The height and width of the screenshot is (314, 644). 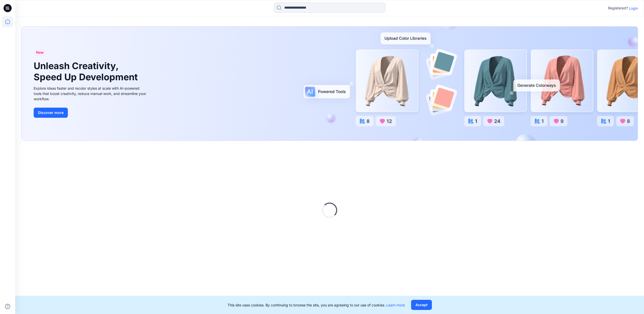 I want to click on p: This site uses cookies. By continuing to browse the site, you are agreeing to our use of cookies., so click(x=316, y=305).